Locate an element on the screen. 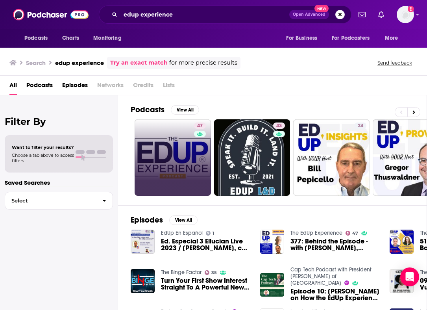 This screenshot has width=427, height=310. p: Saved Searches is located at coordinates (59, 182).